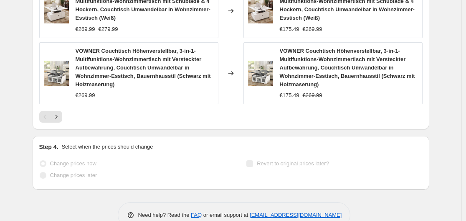  What do you see at coordinates (74, 175) in the screenshot?
I see `span: Change prices later` at bounding box center [74, 175].